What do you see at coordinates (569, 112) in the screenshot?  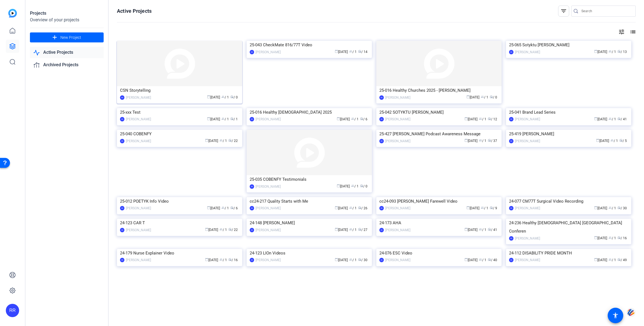 I see `div: 25-041 Brand Lead Series` at bounding box center [569, 112].